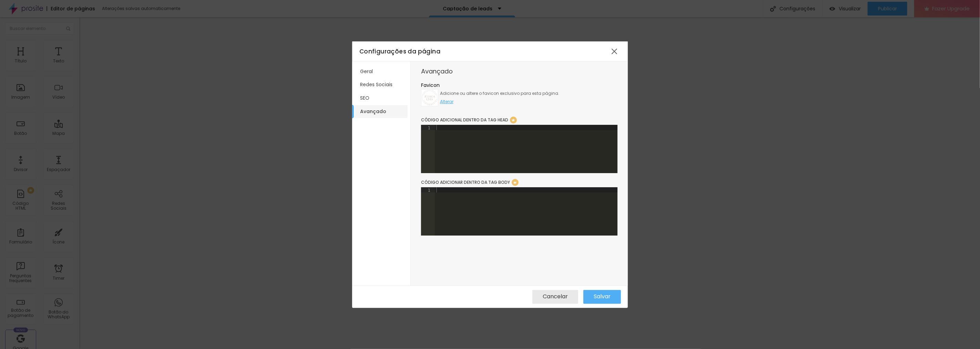 This screenshot has width=980, height=349. What do you see at coordinates (399, 51) in the screenshot?
I see `span: Configurações da página` at bounding box center [399, 51].